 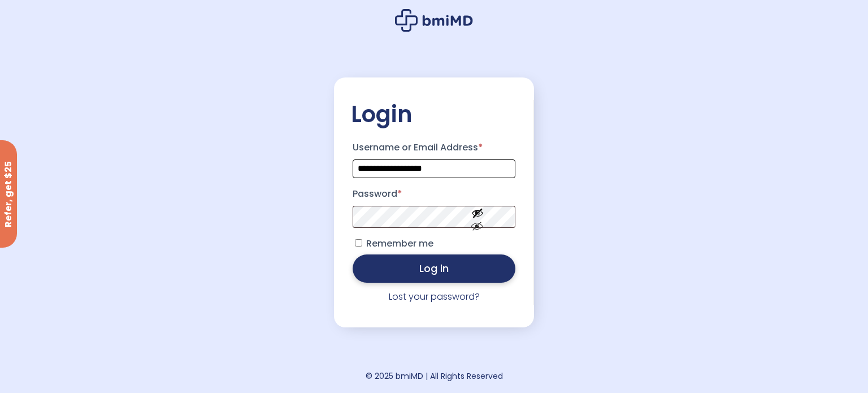 I want to click on input: Remember me, so click(x=358, y=242).